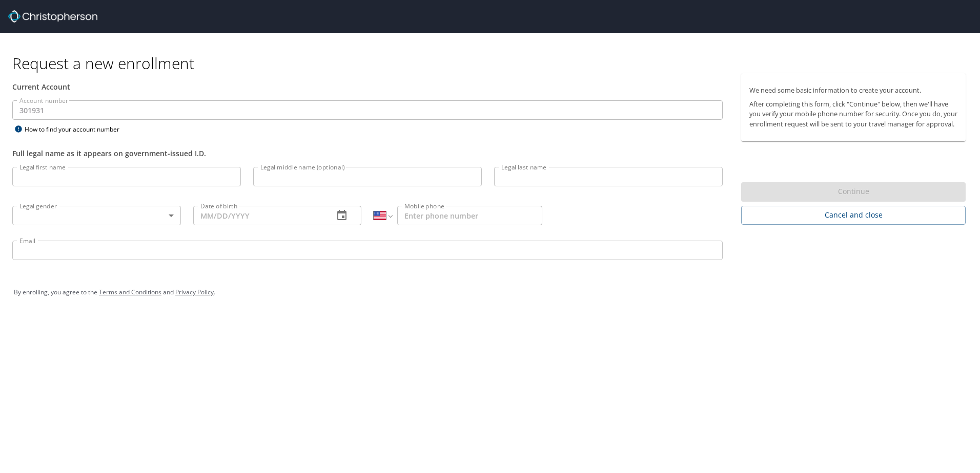 This screenshot has height=473, width=980. What do you see at coordinates (854, 114) in the screenshot?
I see `p: After completing this form, click "Continue" below, then we'll have you verify your mobile phone ...` at bounding box center [854, 114].